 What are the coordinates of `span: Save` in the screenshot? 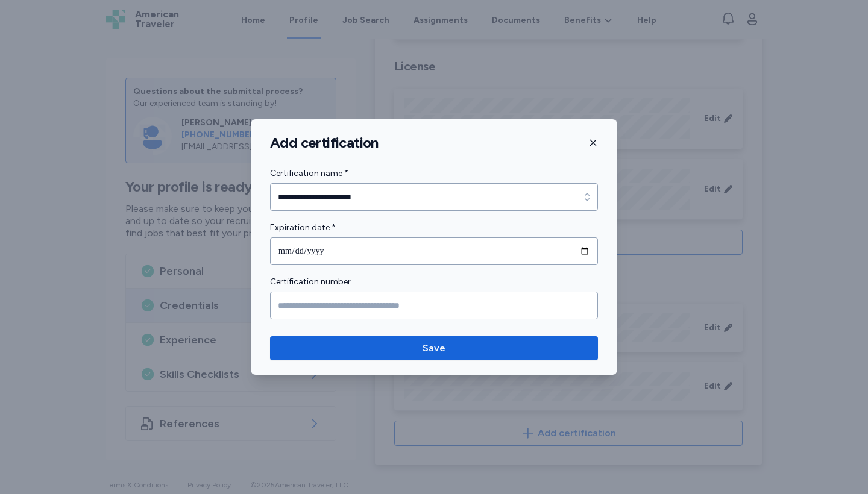 It's located at (434, 348).